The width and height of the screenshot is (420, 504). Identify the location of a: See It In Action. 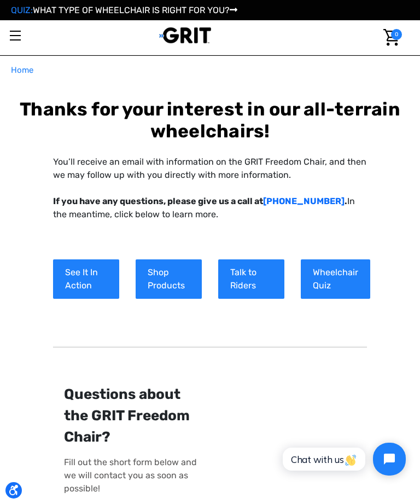
(86, 279).